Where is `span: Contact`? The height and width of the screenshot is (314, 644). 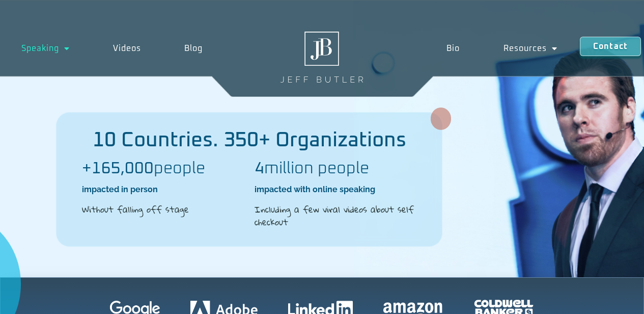 span: Contact is located at coordinates (611, 46).